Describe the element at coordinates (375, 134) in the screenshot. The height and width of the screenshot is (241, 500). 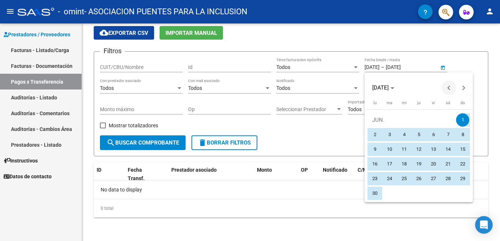
I see `span: 2` at that location.